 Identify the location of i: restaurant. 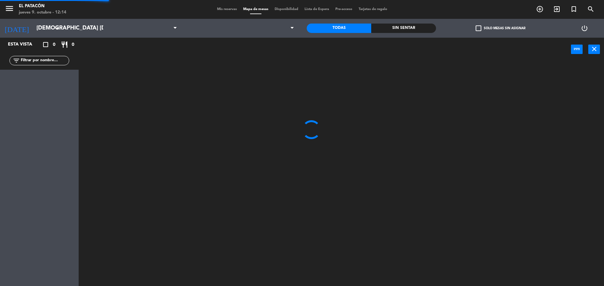
(64, 45).